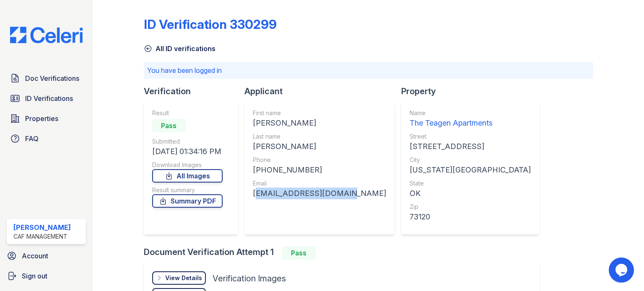 This screenshot has width=644, height=291. Describe the element at coordinates (179, 49) in the screenshot. I see `a: All ID verifications` at that location.